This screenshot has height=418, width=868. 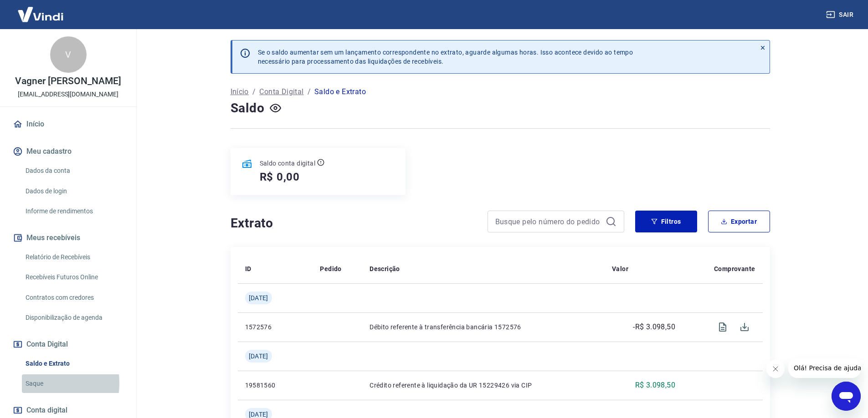 I want to click on a: Recebíveis Futuros Online, so click(x=73, y=277).